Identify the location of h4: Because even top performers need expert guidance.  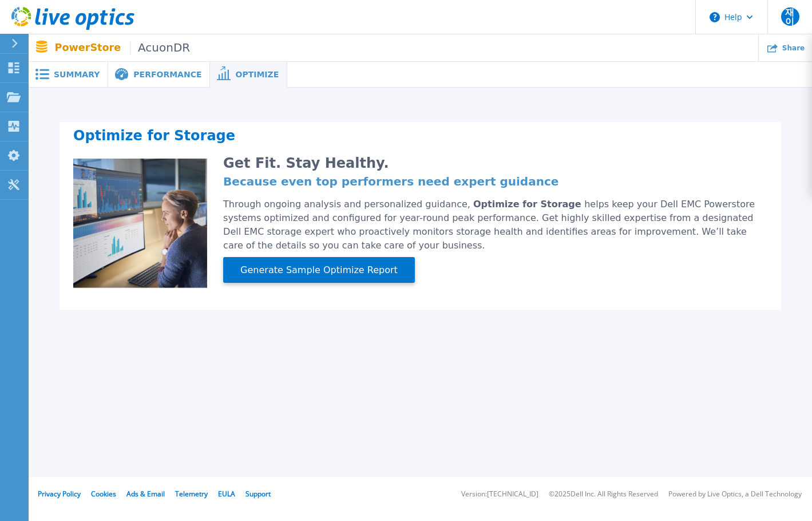
(495, 181).